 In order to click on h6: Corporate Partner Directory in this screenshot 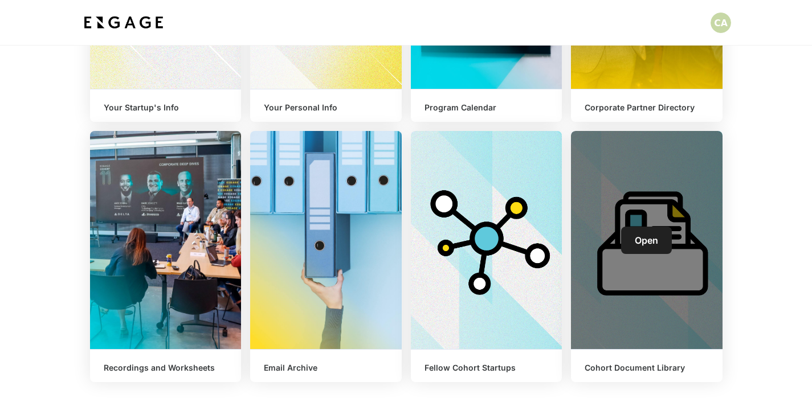, I will do `click(646, 108)`.